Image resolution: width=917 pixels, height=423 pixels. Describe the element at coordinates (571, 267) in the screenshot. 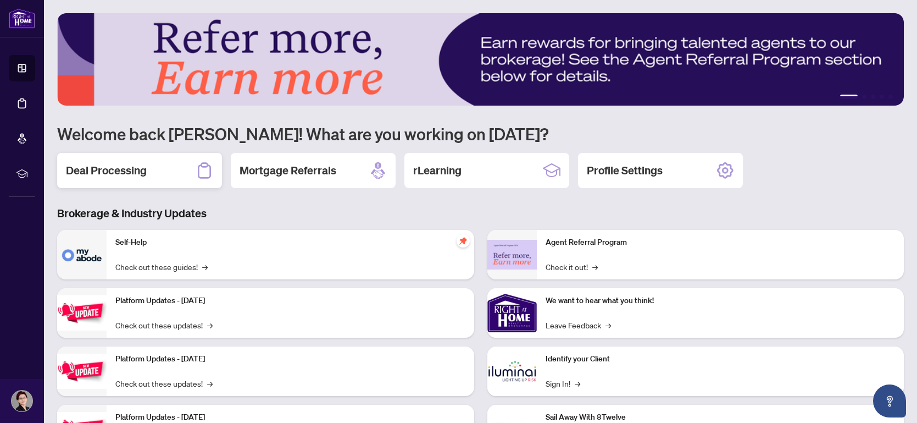

I see `a: Check it out!→` at that location.